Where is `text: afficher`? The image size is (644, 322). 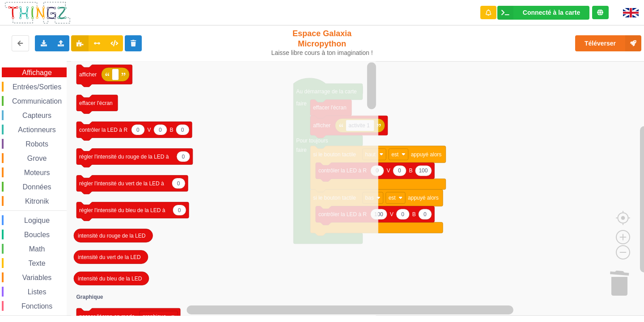
text: afficher is located at coordinates (88, 75).